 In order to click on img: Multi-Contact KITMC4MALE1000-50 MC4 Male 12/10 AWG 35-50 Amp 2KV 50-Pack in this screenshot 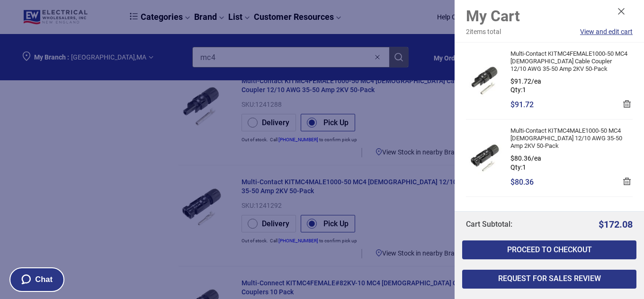, I will do `click(484, 158)`.